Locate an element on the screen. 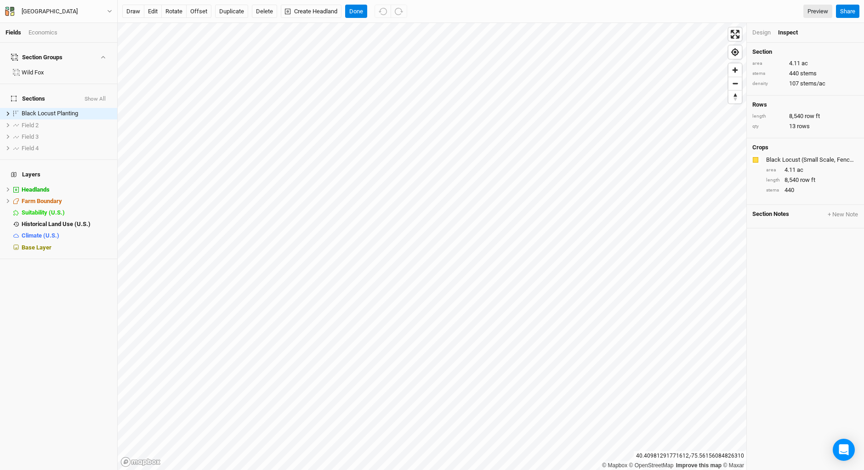  h4: Crops is located at coordinates (760, 148).